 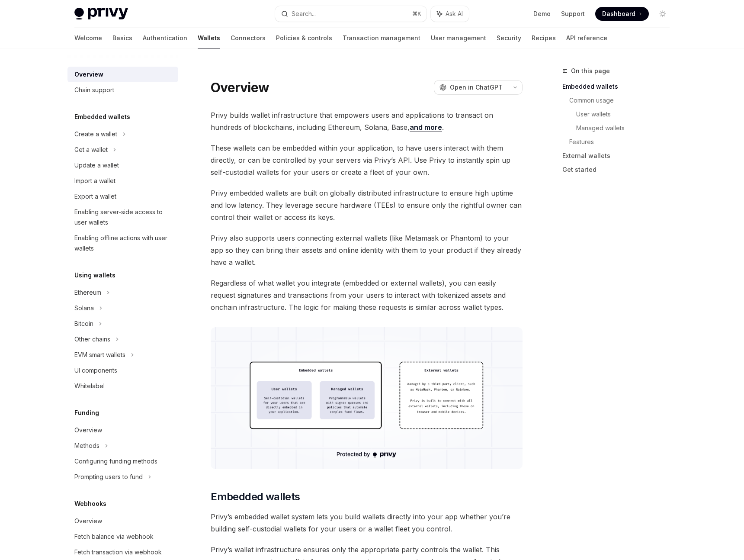 What do you see at coordinates (123, 217) in the screenshot?
I see `a: Enabling server-side access to user wallets` at bounding box center [123, 217].